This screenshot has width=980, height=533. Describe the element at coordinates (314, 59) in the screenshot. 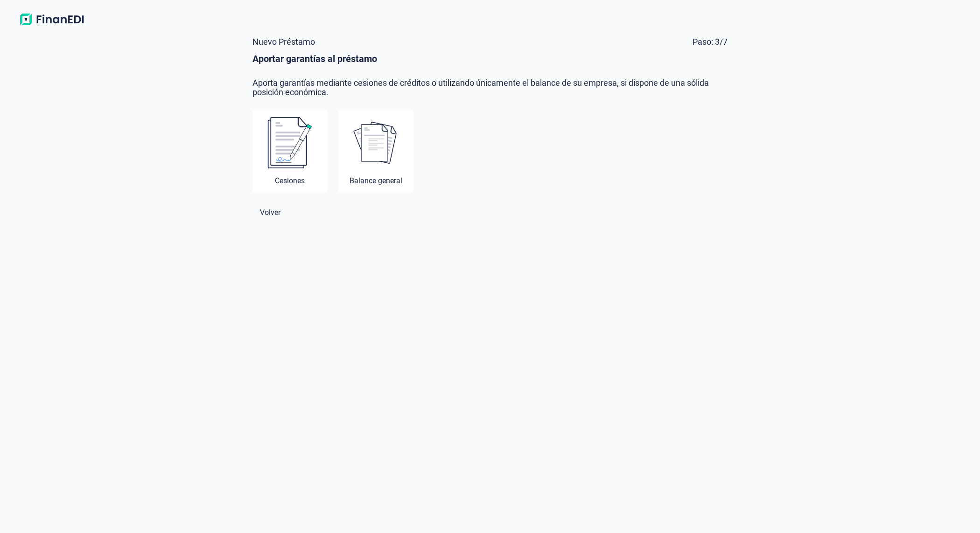

I see `b: Aportar garantías al préstamo` at that location.